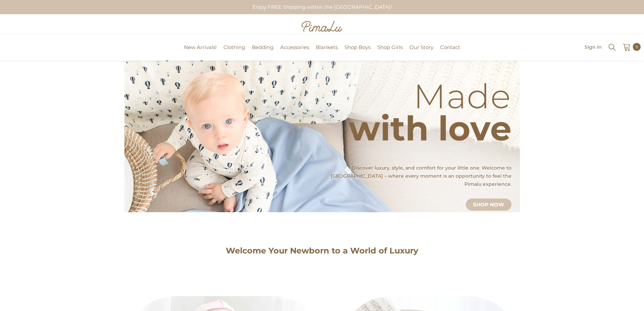 The width and height of the screenshot is (644, 311). Describe the element at coordinates (322, 251) in the screenshot. I see `h2: Welcome Your Newborn to a World of Luxury` at that location.